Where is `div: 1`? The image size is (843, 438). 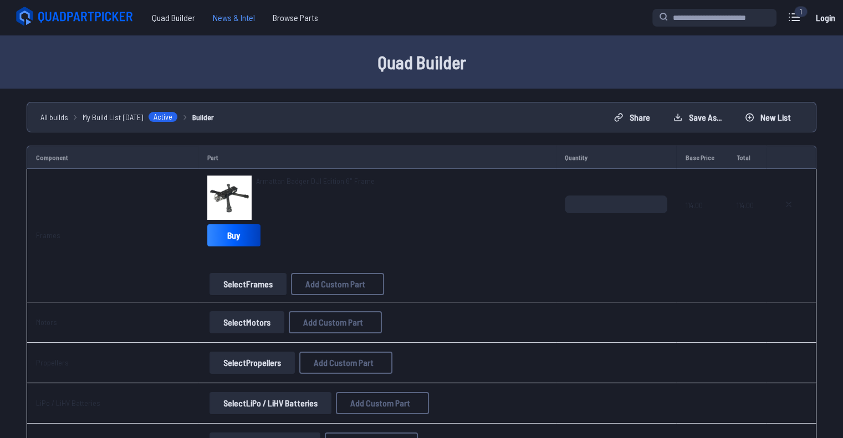 div: 1 is located at coordinates (801, 12).